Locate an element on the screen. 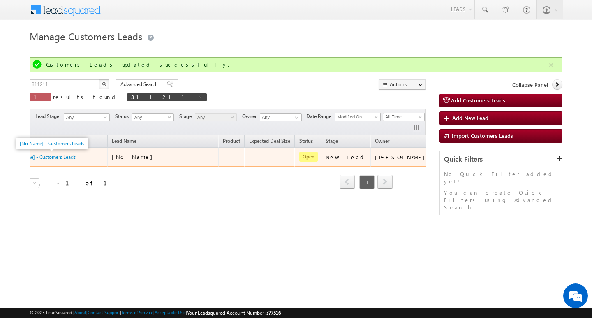 This screenshot has width=592, height=318. a: Expected Deal Size is located at coordinates (270, 142).